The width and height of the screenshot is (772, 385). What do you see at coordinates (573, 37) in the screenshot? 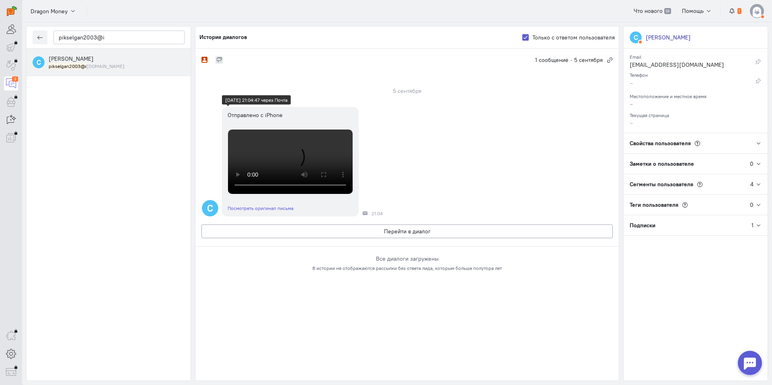
I see `label: Только с ответом пользователя` at bounding box center [573, 37].